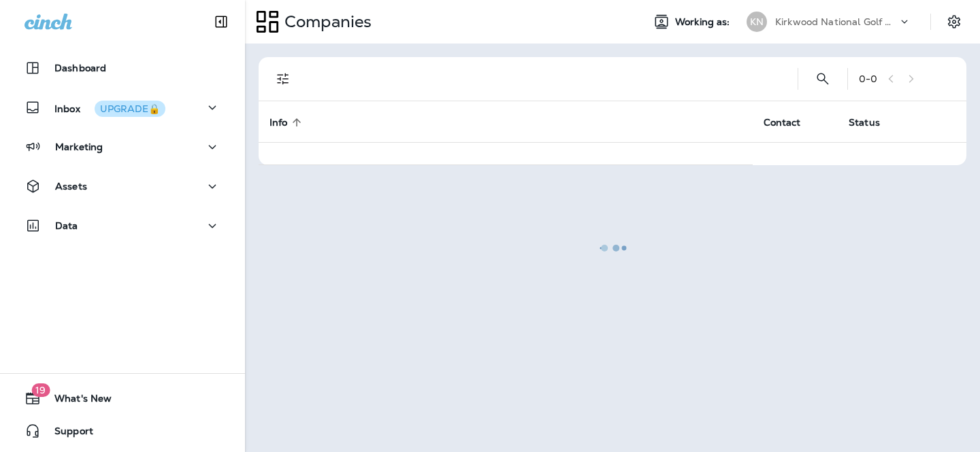 The width and height of the screenshot is (980, 452). What do you see at coordinates (130, 109) in the screenshot?
I see `button: UPGRADE🔒` at bounding box center [130, 109].